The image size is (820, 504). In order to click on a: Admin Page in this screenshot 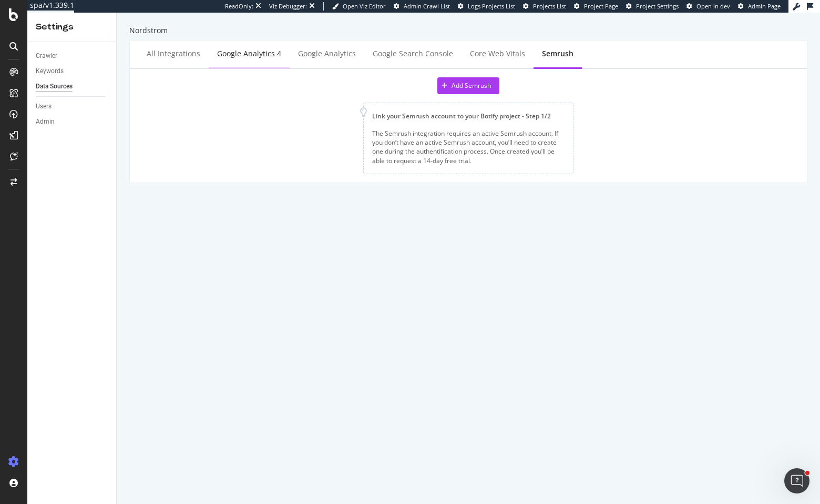, I will do `click(759, 6)`.